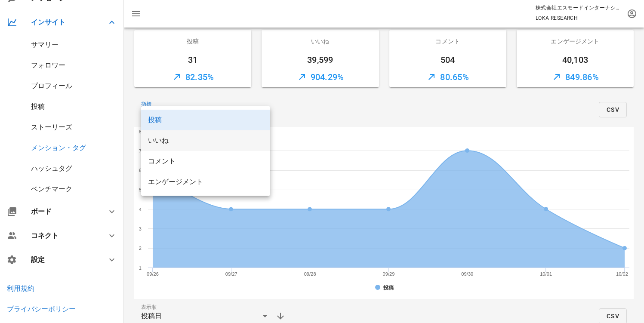 Image resolution: width=644 pixels, height=323 pixels. Describe the element at coordinates (141, 210) in the screenshot. I see `text: 4` at that location.